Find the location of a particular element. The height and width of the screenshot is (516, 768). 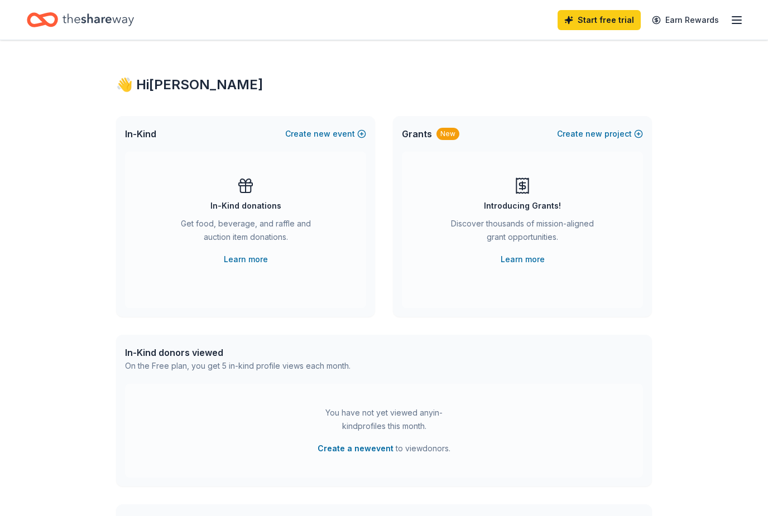

button: Createnewproject is located at coordinates (600, 134).